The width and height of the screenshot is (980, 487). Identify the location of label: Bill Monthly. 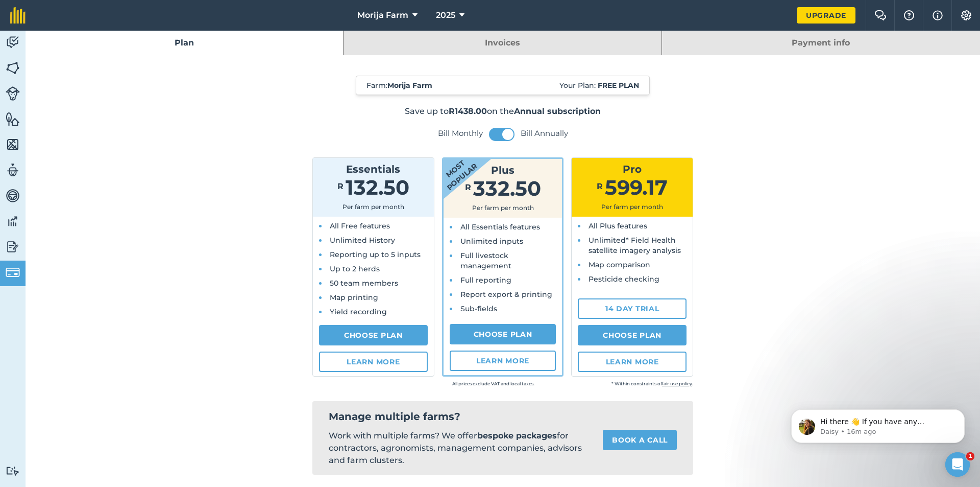
(460, 133).